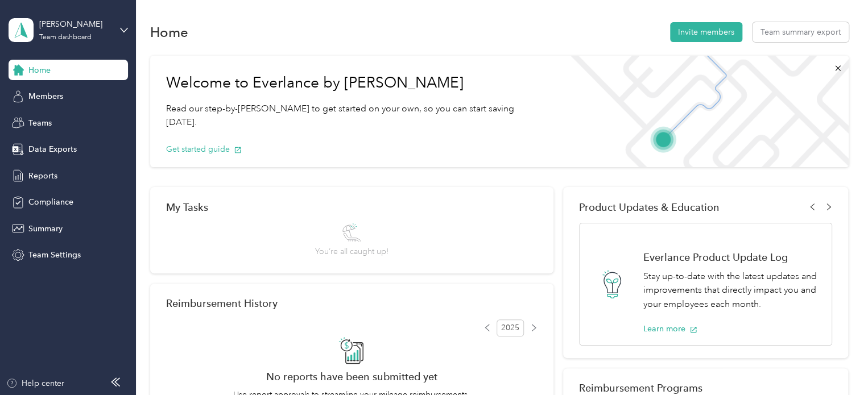  I want to click on p: Stay up-to-date with the latest updates and improvements that directly impact you and your employ..., so click(731, 290).